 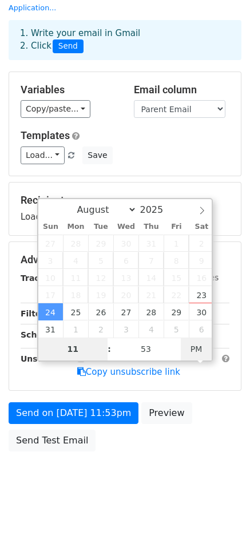 What do you see at coordinates (51, 294) in the screenshot?
I see `span: August 17, 2025` at bounding box center [51, 294].